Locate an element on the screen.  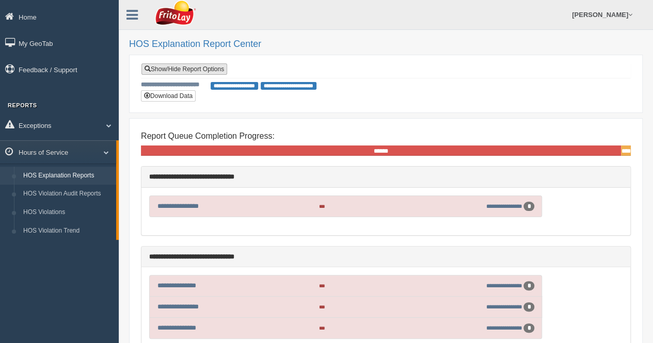
a: HOS Violation Trend is located at coordinates (67, 231).